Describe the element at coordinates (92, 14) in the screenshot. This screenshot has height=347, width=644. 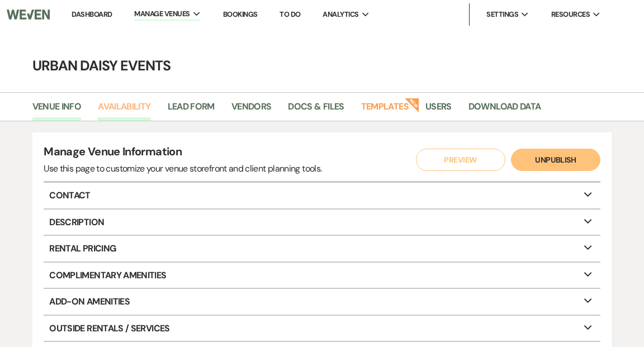
I see `a: Dashboard` at that location.